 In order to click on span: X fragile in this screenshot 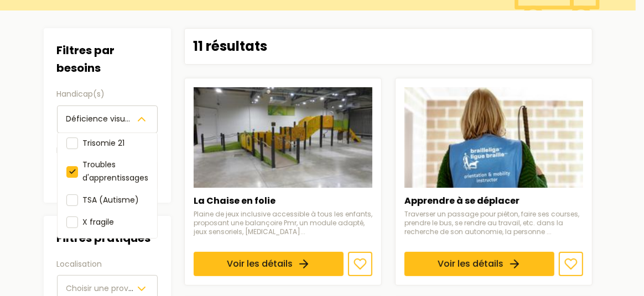, I will do `click(98, 222)`.